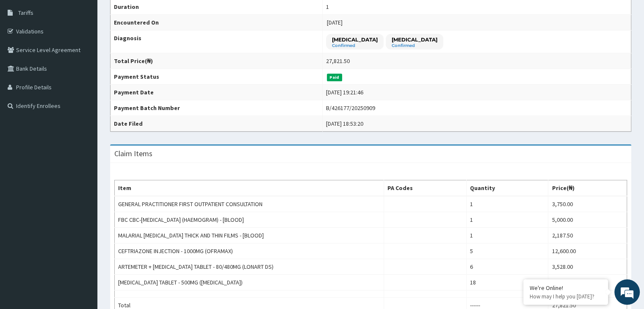  Describe the element at coordinates (249, 188) in the screenshot. I see `th: Item` at that location.